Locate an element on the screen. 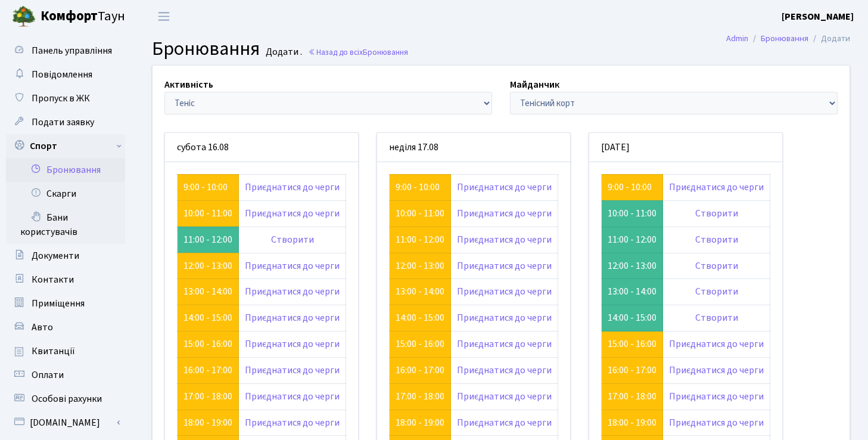  span: Панель управління is located at coordinates (71, 51).